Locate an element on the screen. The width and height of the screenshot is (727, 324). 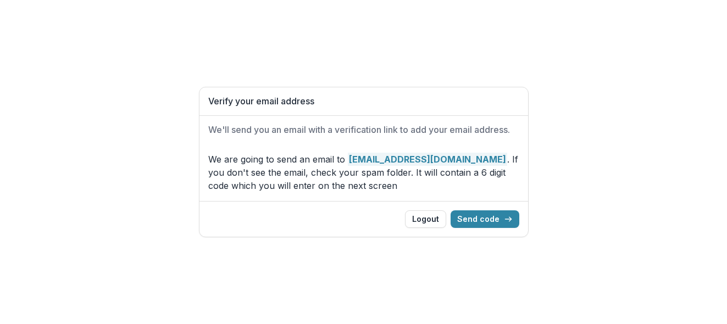
p: We are going to send an email to . If you don't see the email, check your spam folder. It will co... is located at coordinates (364, 173).